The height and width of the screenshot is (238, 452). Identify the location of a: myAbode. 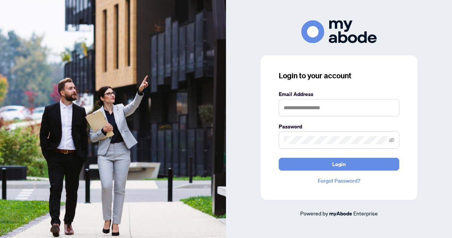
(340, 214).